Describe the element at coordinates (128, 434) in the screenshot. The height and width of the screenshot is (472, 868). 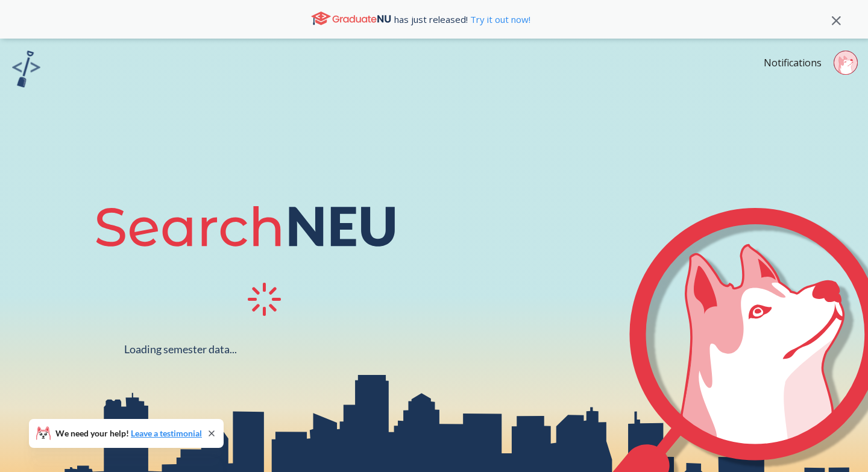
I see `span: We need your help!` at that location.